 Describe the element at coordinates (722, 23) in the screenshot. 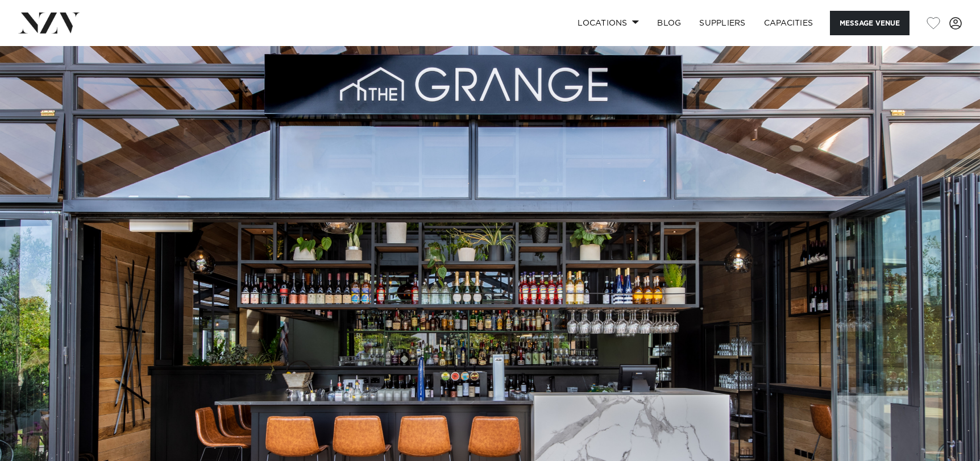

I see `a: SUPPLIERS` at that location.